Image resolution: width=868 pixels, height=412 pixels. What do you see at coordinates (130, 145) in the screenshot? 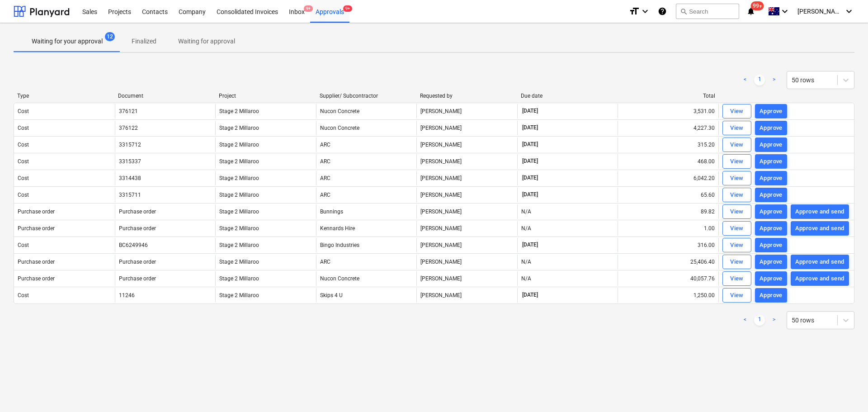
I see `div: 3315712` at bounding box center [130, 145].